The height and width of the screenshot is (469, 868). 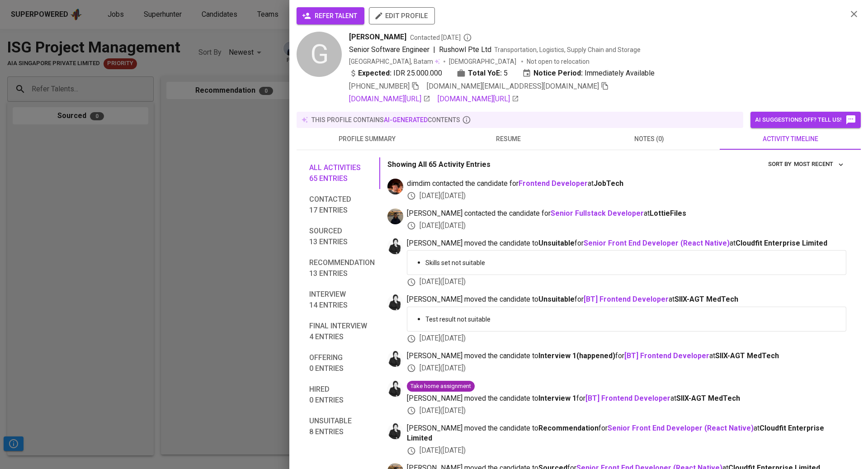 I want to click on span: Take home assignment, so click(x=441, y=386).